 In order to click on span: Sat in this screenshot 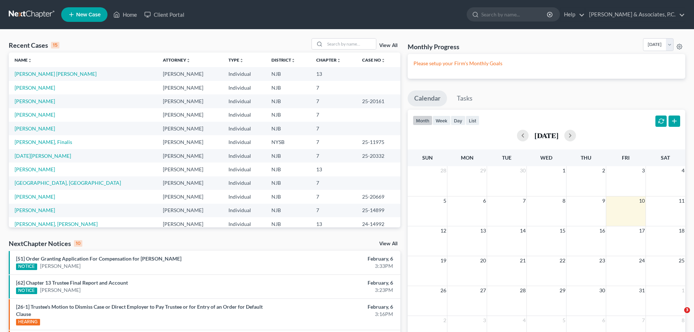, I will do `click(665, 157)`.